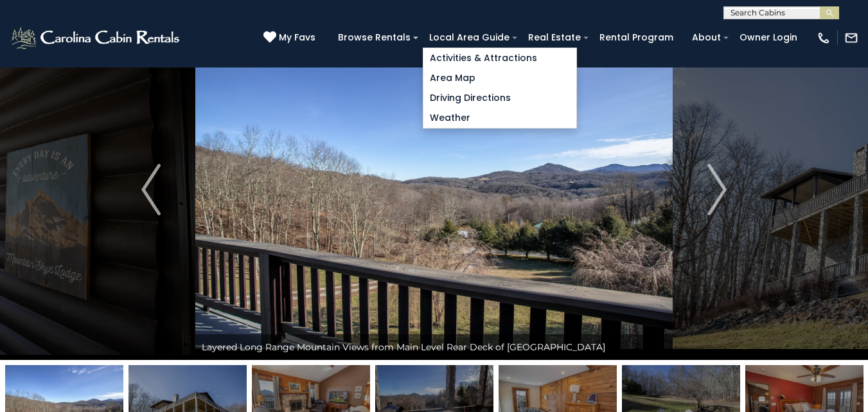 This screenshot has width=868, height=412. I want to click on a: Weather, so click(500, 118).